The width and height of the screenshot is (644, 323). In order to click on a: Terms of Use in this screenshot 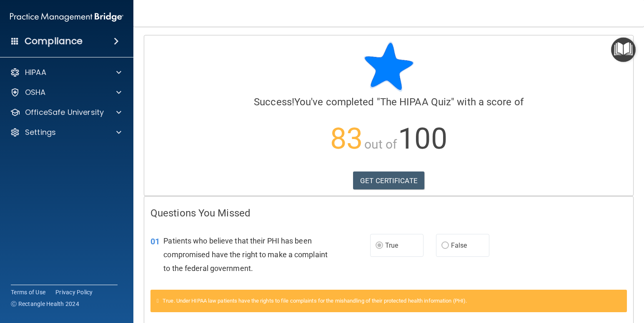, I will do `click(28, 292)`.